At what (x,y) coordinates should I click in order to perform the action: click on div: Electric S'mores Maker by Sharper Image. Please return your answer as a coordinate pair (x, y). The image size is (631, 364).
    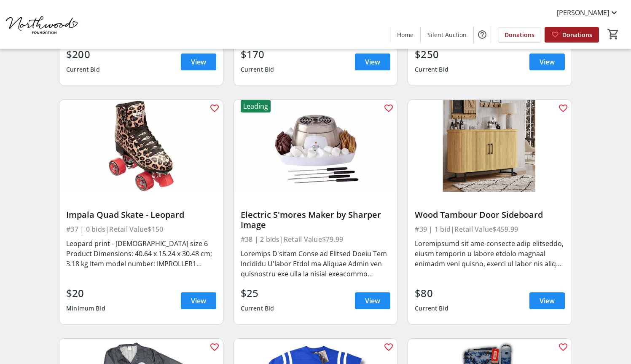
    Looking at the image, I should click on (316, 220).